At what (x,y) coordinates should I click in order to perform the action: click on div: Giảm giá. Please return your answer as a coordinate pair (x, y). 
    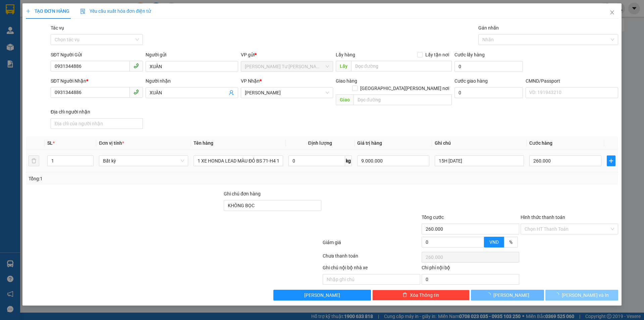
    Looking at the image, I should click on (371, 244).